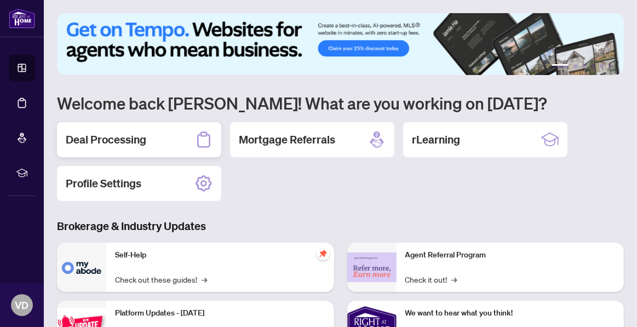  I want to click on p: We want to hear what you think!, so click(511, 313).